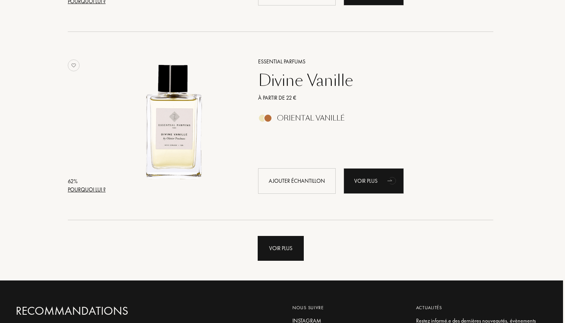  Describe the element at coordinates (348, 308) in the screenshot. I see `div: Nous suivre` at that location.